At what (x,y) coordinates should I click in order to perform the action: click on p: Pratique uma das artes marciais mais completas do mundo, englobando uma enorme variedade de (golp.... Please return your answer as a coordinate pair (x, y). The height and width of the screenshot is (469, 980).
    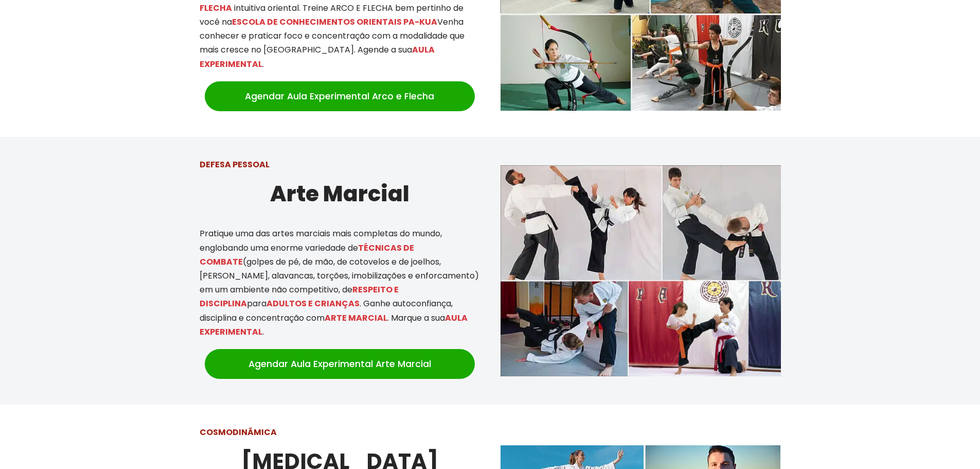
    Looking at the image, I should click on (339, 283).